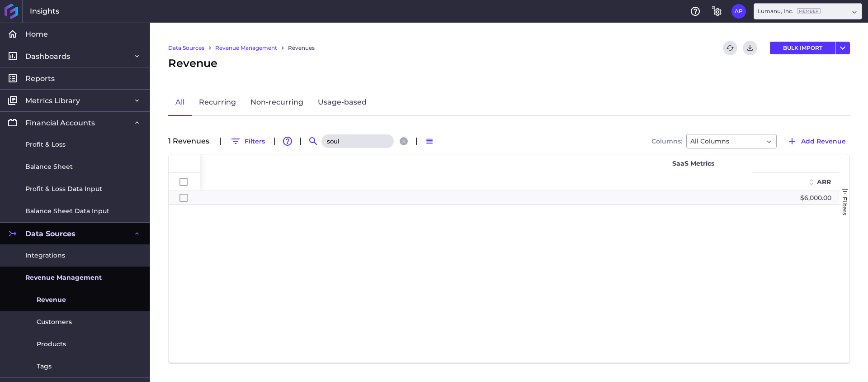 This screenshot has height=382, width=868. Describe the element at coordinates (710, 141) in the screenshot. I see `span: All Columns` at that location.